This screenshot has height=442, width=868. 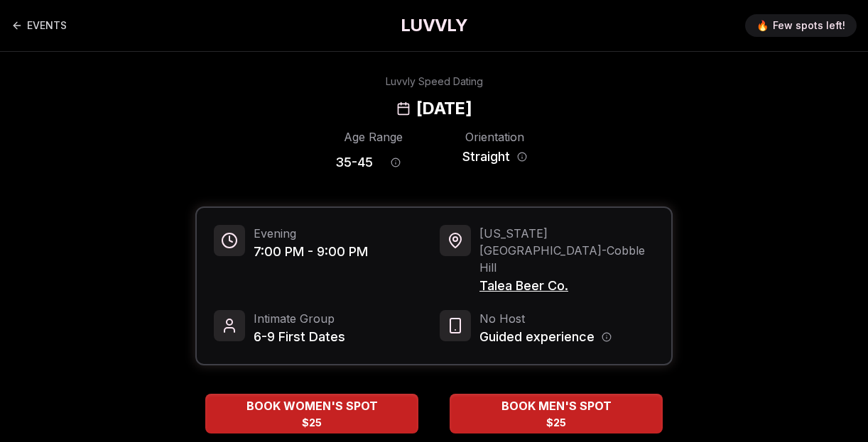 What do you see at coordinates (39, 26) in the screenshot?
I see `a: Back to events` at bounding box center [39, 26].